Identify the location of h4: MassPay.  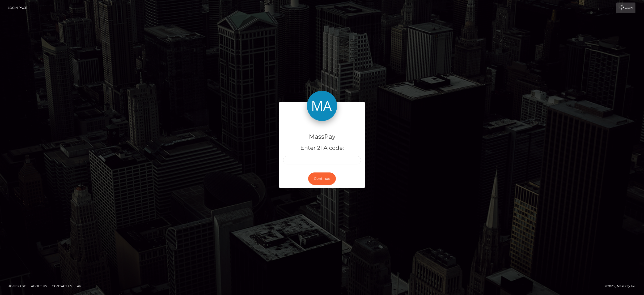
(322, 137).